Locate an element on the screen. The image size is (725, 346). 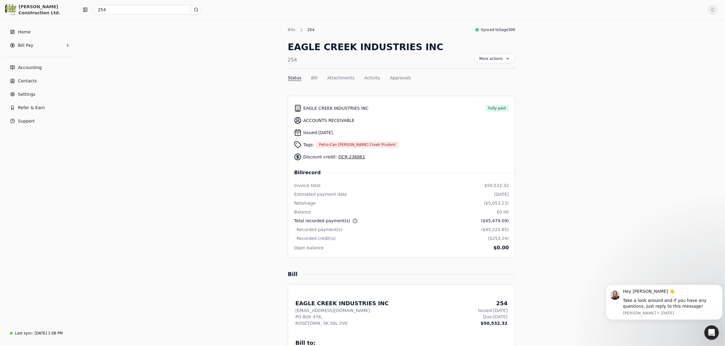
span: Tags: is located at coordinates (309, 145).